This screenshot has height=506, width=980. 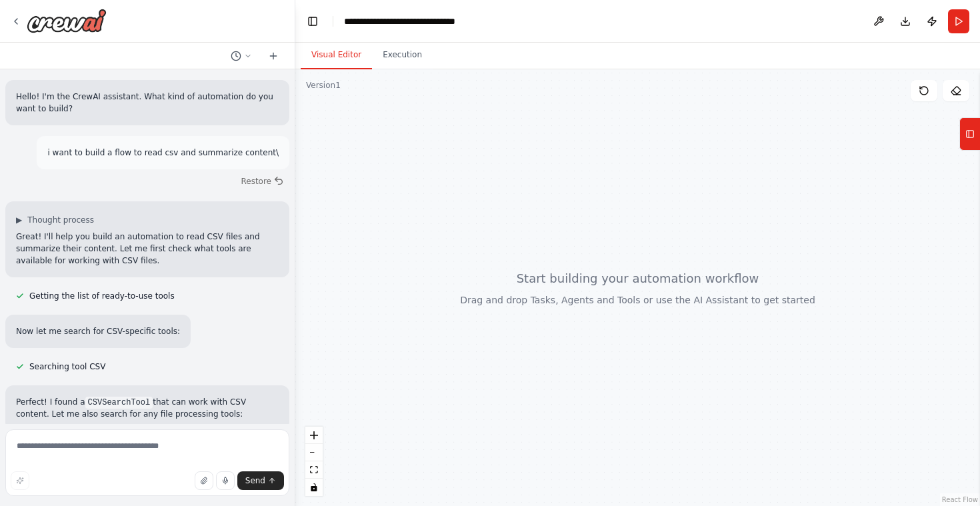 What do you see at coordinates (336, 56) in the screenshot?
I see `button: Visual Editor` at bounding box center [336, 56].